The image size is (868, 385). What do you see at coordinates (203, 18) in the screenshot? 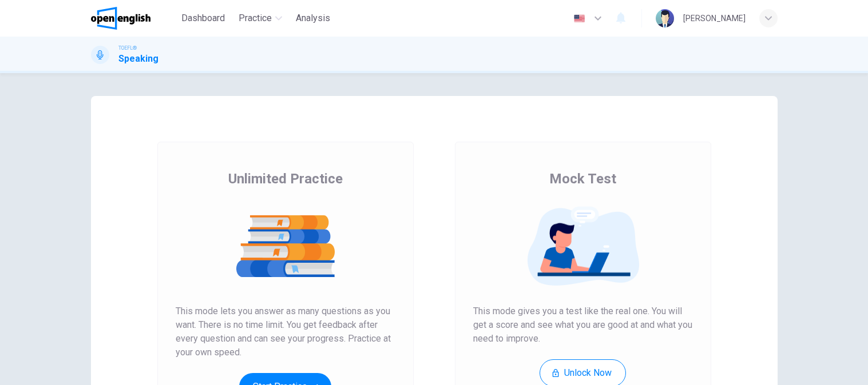
I see `a: Dashboard` at bounding box center [203, 18].